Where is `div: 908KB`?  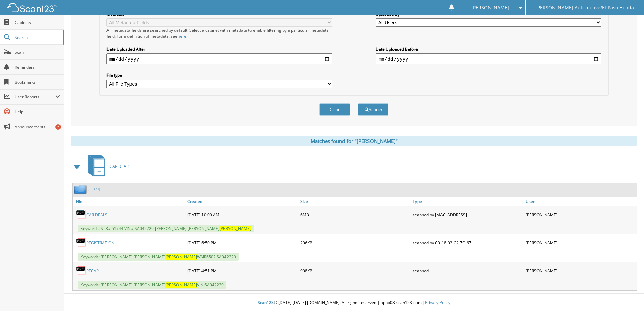 div: 908KB is located at coordinates (355, 271).